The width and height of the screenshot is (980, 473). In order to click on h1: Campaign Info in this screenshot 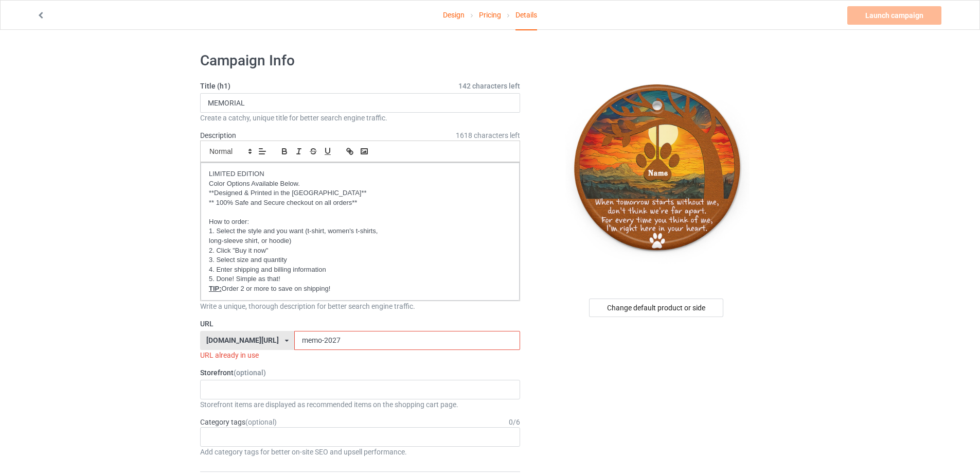, I will do `click(360, 61)`.